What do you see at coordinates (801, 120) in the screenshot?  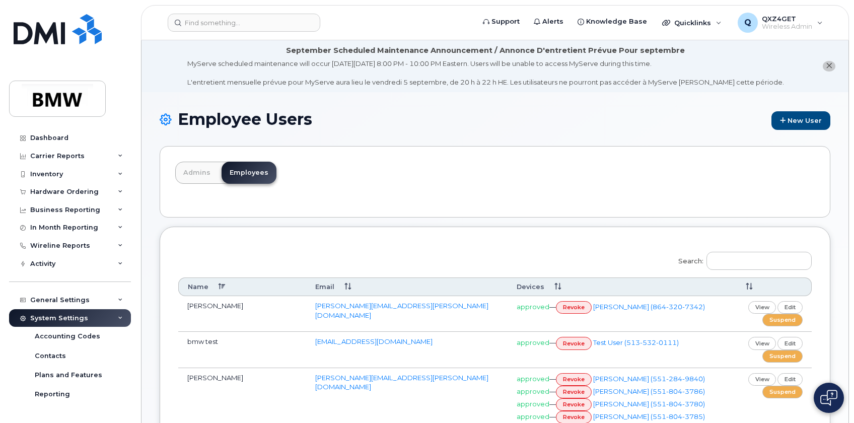 I see `a: New User` at bounding box center [801, 120].